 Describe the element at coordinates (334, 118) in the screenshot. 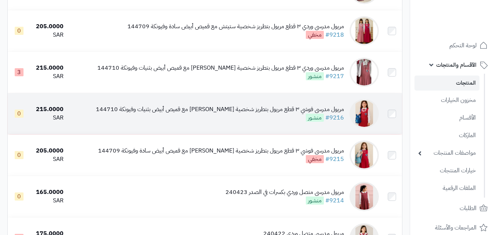

I see `a: #9216` at that location.